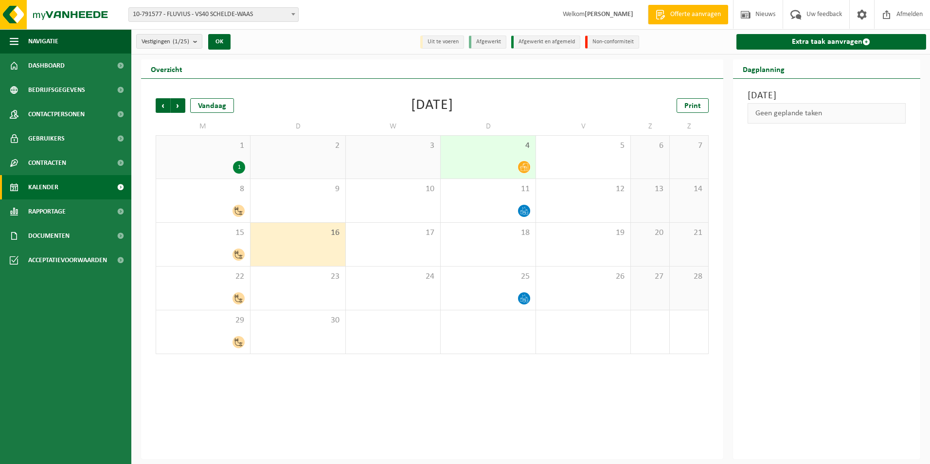  What do you see at coordinates (46, 66) in the screenshot?
I see `span: Dashboard` at bounding box center [46, 66].